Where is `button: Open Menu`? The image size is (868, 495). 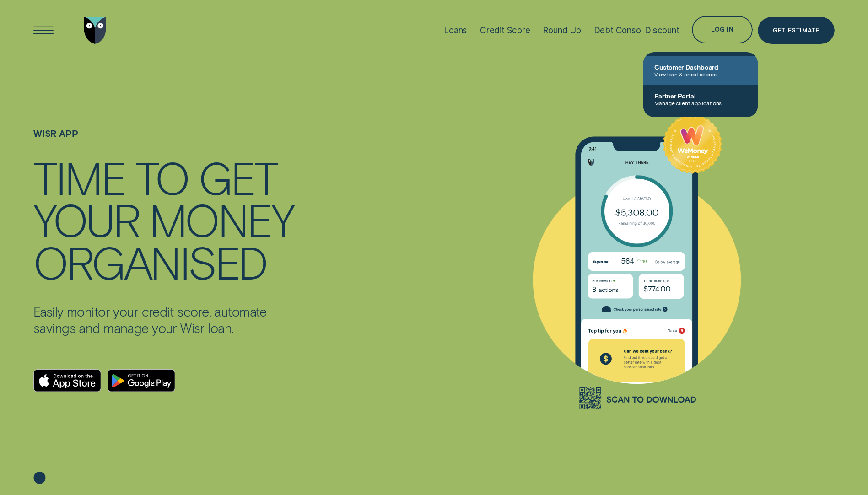
button: Open Menu is located at coordinates (43, 31).